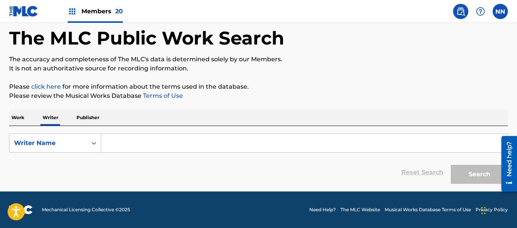 The image size is (517, 228). What do you see at coordinates (491, 209) in the screenshot?
I see `a: Privacy Policy` at bounding box center [491, 209].